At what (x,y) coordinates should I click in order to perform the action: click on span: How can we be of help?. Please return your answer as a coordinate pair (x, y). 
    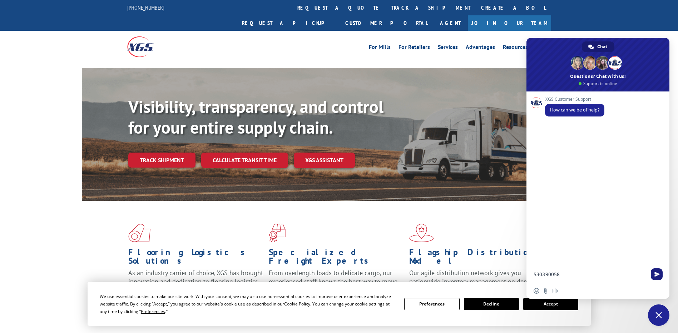
    Looking at the image, I should click on (575, 110).